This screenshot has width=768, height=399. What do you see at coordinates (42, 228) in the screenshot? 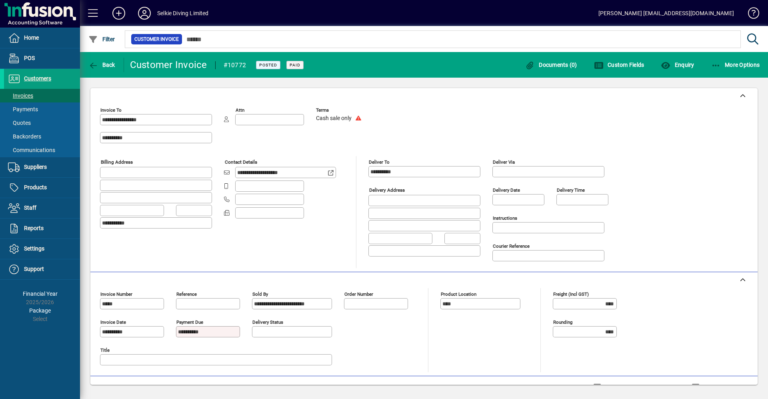
I see `a: Reports` at bounding box center [42, 228].